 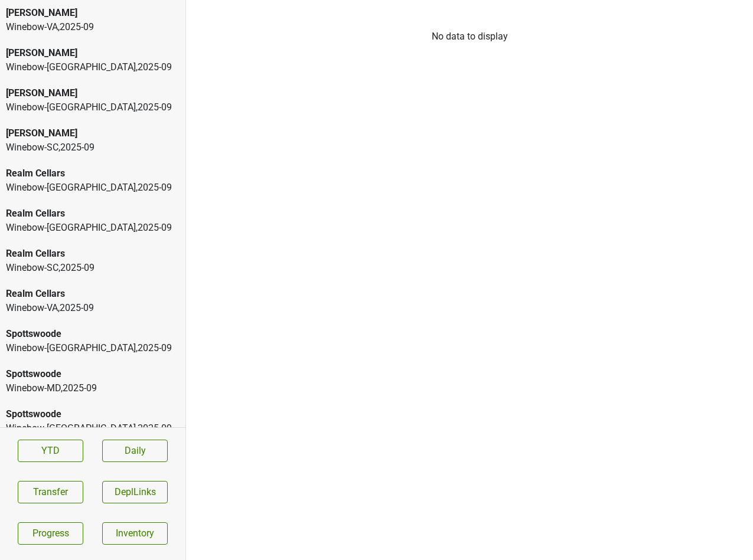 What do you see at coordinates (50, 451) in the screenshot?
I see `a: YTD` at bounding box center [50, 451].